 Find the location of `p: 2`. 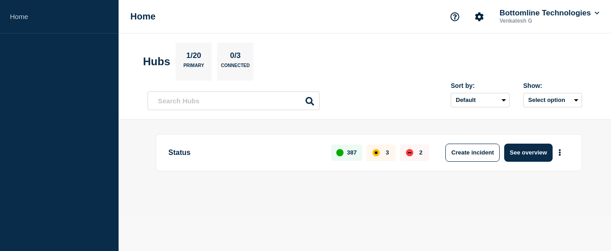

p: 2 is located at coordinates (421, 152).